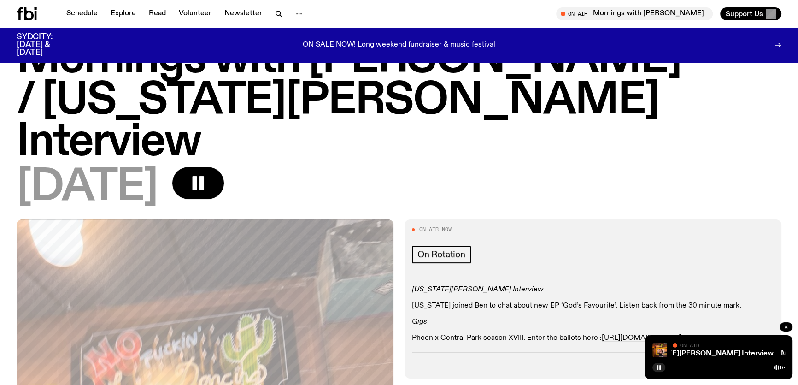 This screenshot has height=385, width=798. Describe the element at coordinates (435, 229) in the screenshot. I see `span: On Air Now` at that location.